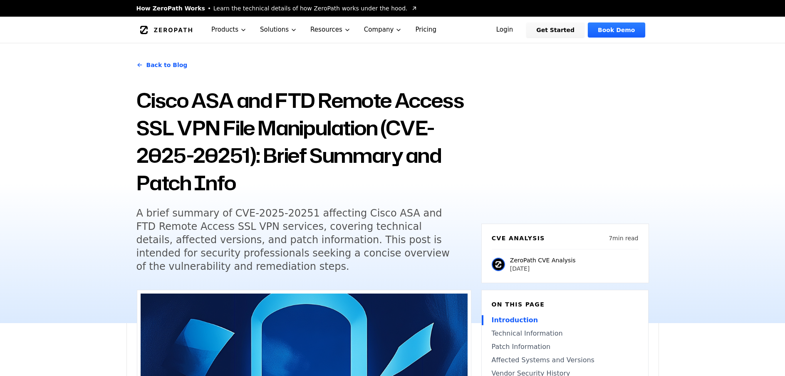  I want to click on button: Resources, so click(330, 30).